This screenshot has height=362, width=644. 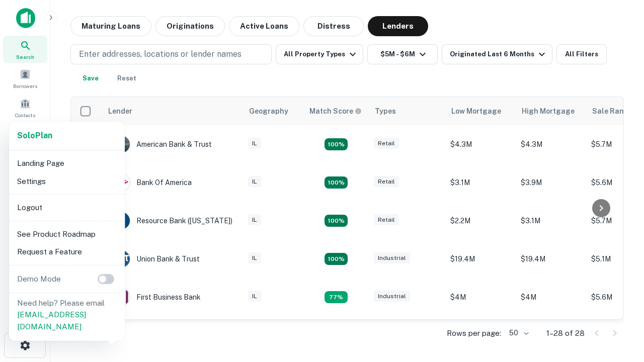 What do you see at coordinates (619, 274) in the screenshot?
I see `div: Chat Widget` at bounding box center [619, 274].